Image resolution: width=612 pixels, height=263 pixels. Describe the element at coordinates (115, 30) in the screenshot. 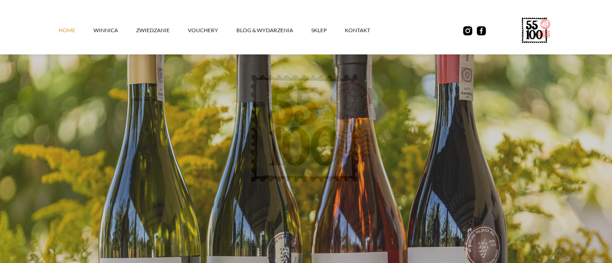

I see `a: winnica` at that location.